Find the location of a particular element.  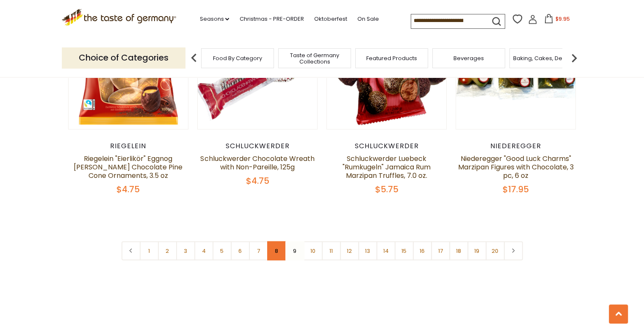

a: On Sale is located at coordinates (368, 19).